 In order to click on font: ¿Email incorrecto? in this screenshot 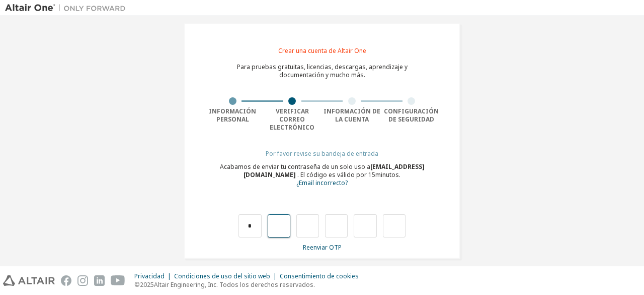, I will do `click(322, 182)`.